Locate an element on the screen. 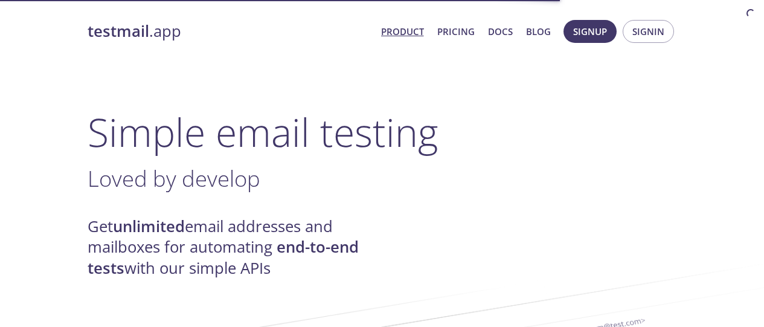  span: Signin is located at coordinates (648, 31).